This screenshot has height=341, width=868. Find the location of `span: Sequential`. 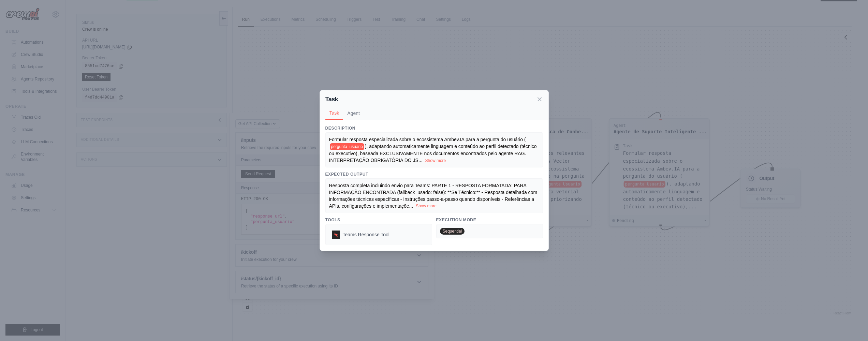

span: Sequential is located at coordinates (453, 231).